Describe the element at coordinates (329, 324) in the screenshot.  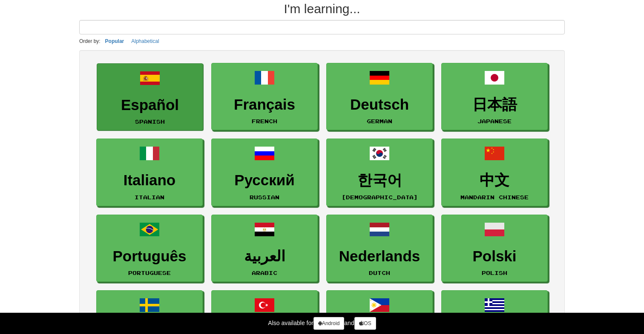
I see `a: Android` at that location.